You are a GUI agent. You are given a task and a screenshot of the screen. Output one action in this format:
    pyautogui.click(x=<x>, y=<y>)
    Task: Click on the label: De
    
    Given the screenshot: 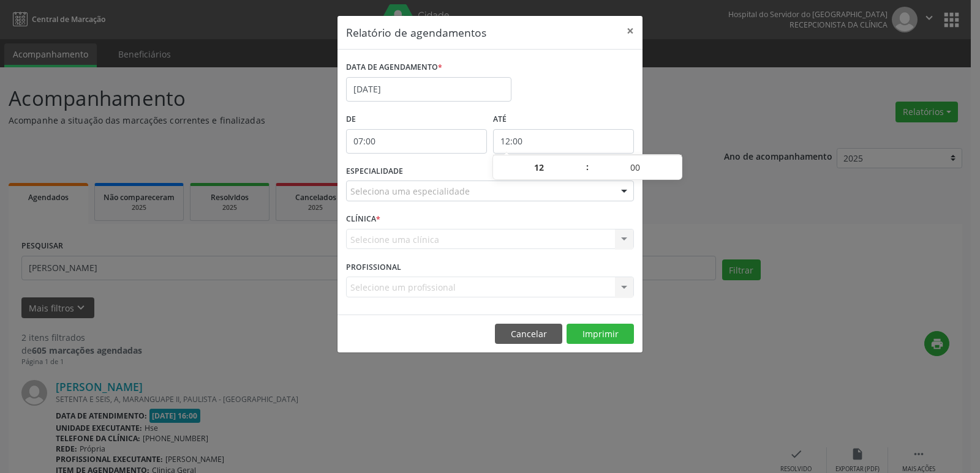 What is the action you would take?
    pyautogui.click(x=417, y=119)
    